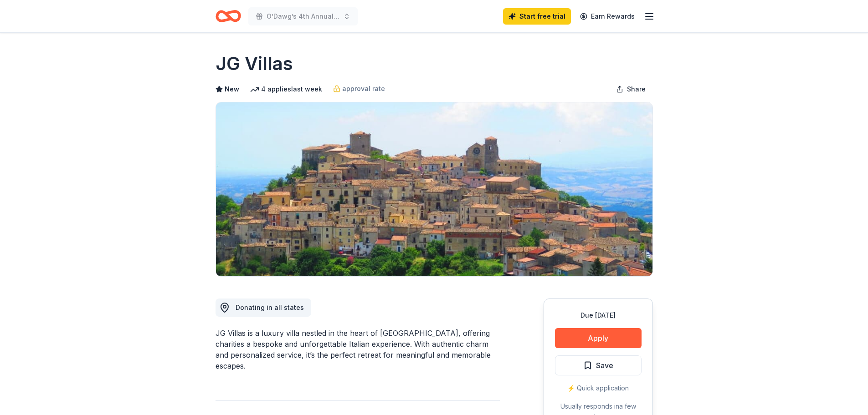 The height and width of the screenshot is (415, 868). What do you see at coordinates (636, 89) in the screenshot?
I see `span: Share` at bounding box center [636, 89].